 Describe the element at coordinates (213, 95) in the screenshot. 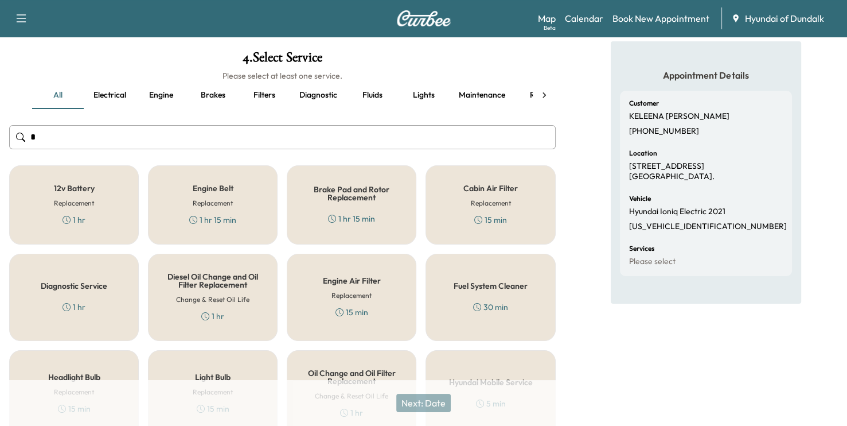

I see `button: Brakes` at that location.